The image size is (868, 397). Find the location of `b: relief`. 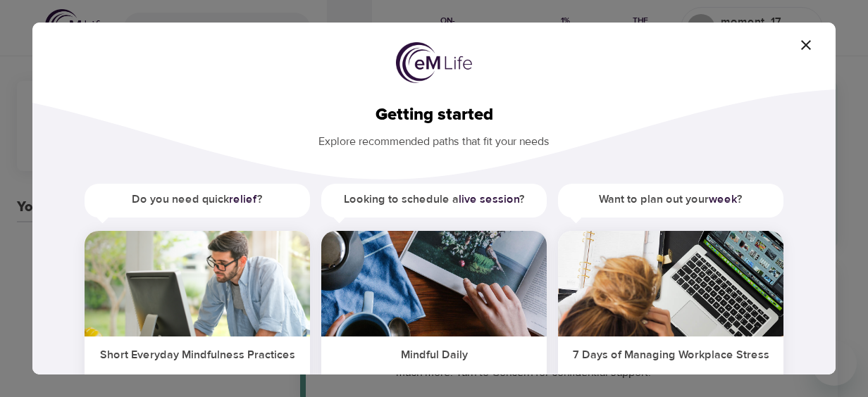

b: relief is located at coordinates (243, 199).